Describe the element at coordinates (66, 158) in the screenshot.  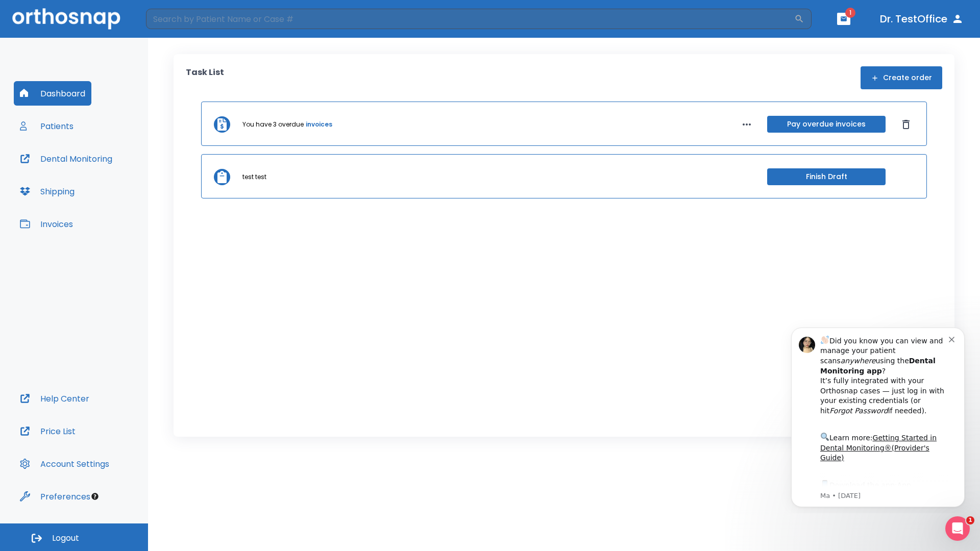
I see `button: Dental Monitoring` at that location.